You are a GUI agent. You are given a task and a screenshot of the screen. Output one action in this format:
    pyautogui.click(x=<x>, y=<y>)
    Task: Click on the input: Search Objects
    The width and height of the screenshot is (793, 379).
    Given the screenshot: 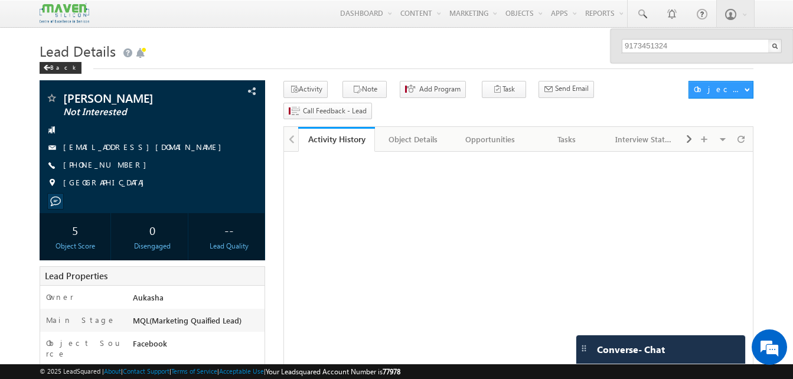 What is the action you would take?
    pyautogui.click(x=701, y=46)
    